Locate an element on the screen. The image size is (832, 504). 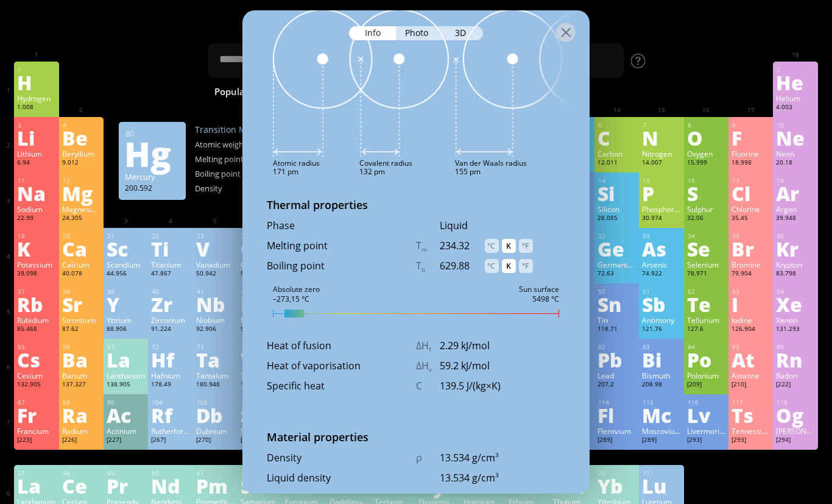
div: 16 is located at coordinates (706, 180).